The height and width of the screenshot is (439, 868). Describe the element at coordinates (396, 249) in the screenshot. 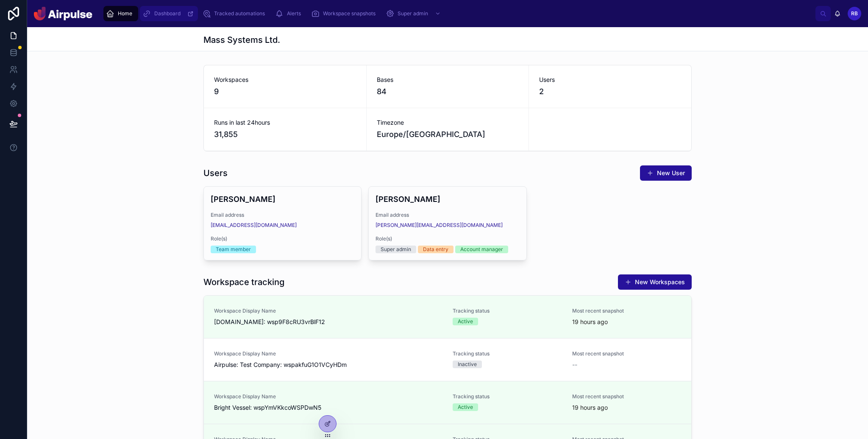

I see `div: Super admin` at that location.